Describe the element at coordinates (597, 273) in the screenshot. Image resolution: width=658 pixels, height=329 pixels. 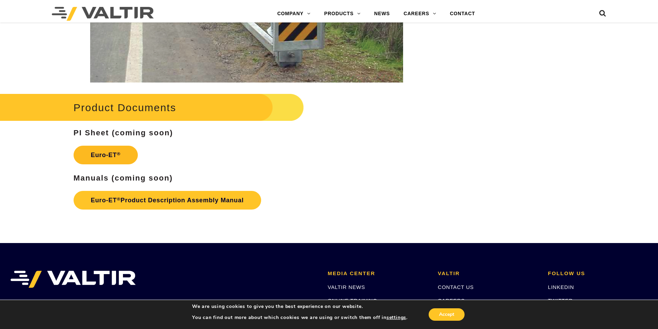
I see `h2: FOLLOW US` at that location.